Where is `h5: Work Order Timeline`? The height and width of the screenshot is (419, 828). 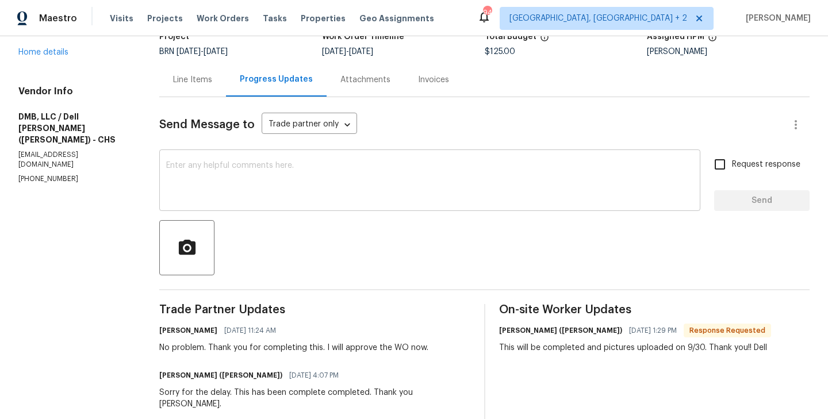 h5: Work Order Timeline is located at coordinates (363, 37).